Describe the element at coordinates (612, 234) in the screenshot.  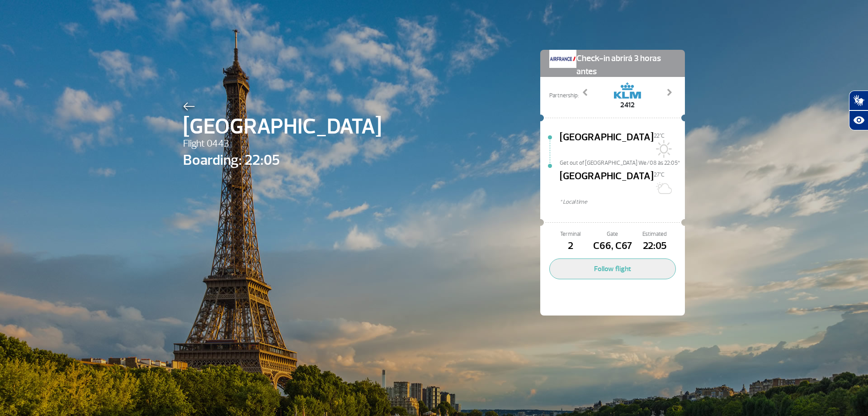
I see `span: Gate` at that location.